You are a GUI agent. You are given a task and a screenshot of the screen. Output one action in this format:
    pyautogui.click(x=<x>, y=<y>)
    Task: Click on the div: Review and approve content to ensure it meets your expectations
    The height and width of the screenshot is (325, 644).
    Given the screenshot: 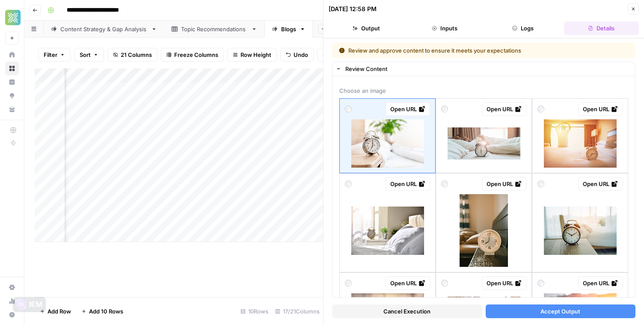 What is the action you would take?
    pyautogui.click(x=457, y=50)
    